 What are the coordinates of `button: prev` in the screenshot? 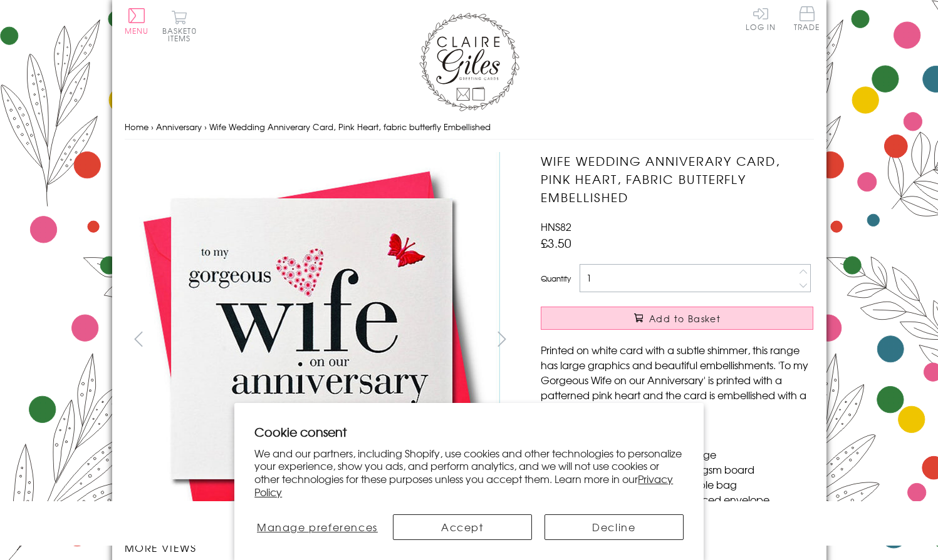 It's located at (139, 338).